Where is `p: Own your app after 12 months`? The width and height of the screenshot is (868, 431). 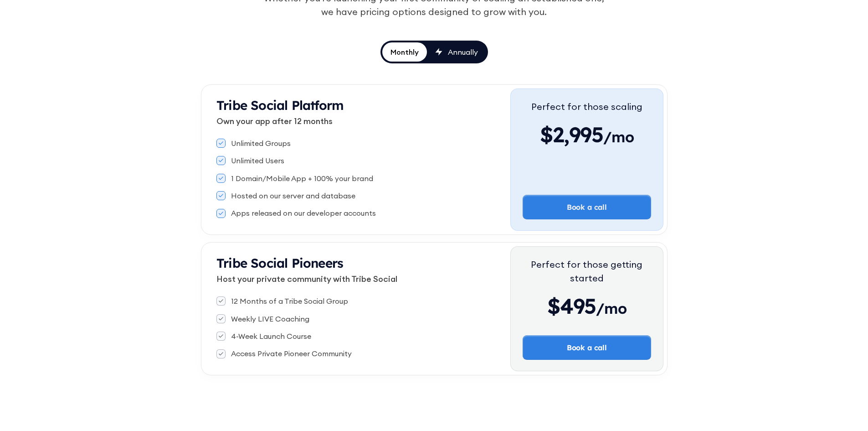 p: Own your app after 12 months is located at coordinates (363, 121).